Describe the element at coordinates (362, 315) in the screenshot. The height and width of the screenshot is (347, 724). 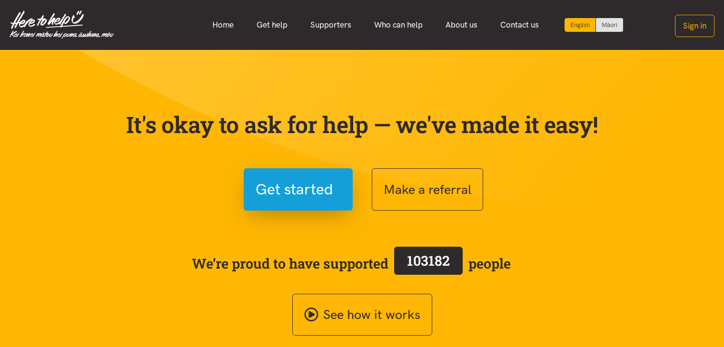
I see `a: See how it works` at that location.